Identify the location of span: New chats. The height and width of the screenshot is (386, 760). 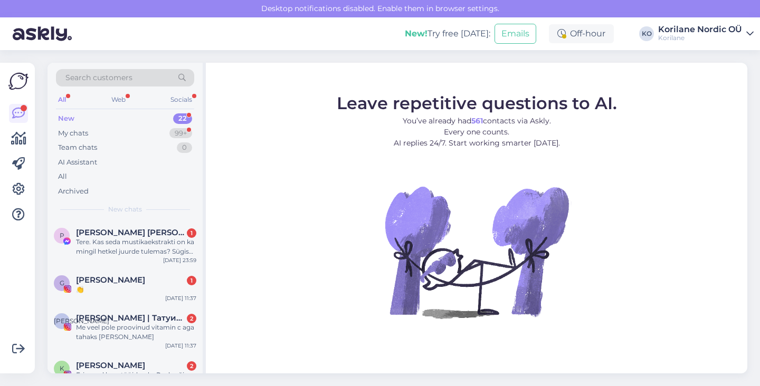
(125, 210).